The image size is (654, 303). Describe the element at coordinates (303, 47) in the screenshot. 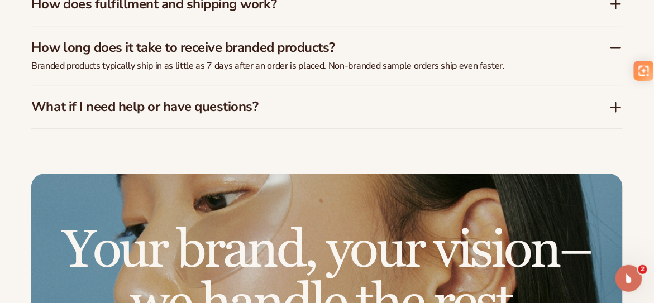

I see `h3: How long does it take to receive branded products?` at that location.